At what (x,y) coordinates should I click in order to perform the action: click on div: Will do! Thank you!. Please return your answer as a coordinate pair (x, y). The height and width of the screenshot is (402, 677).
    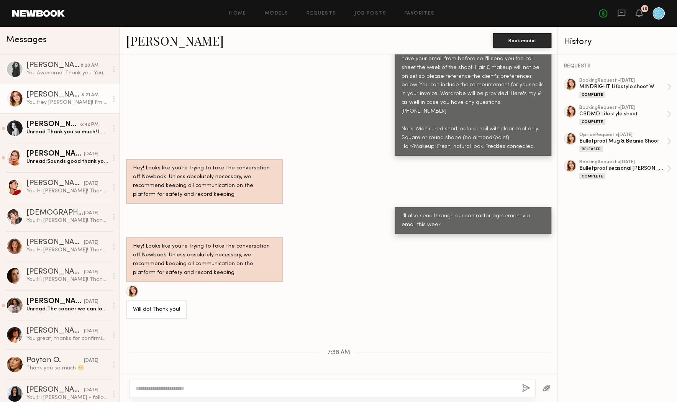
    Looking at the image, I should click on (156, 309).